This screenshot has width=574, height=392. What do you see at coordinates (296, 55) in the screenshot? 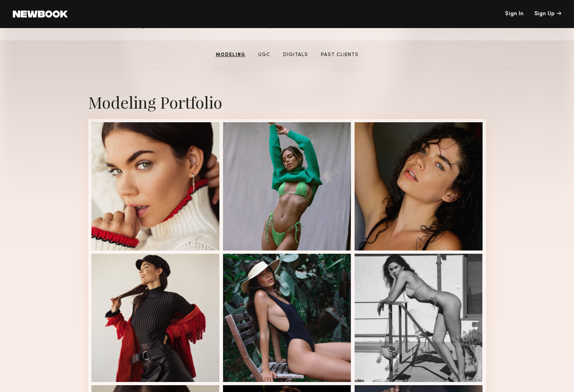
I see `a: Digitals` at bounding box center [296, 55].